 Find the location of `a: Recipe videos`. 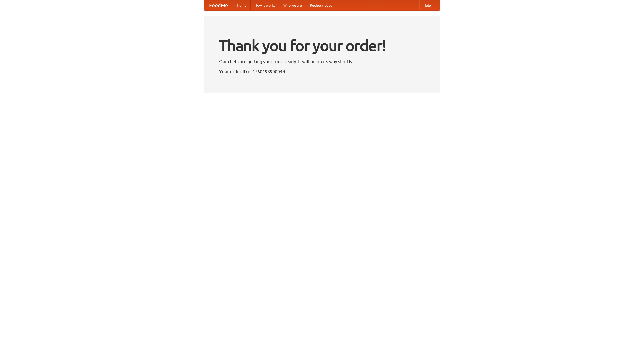

a: Recipe videos is located at coordinates (321, 5).